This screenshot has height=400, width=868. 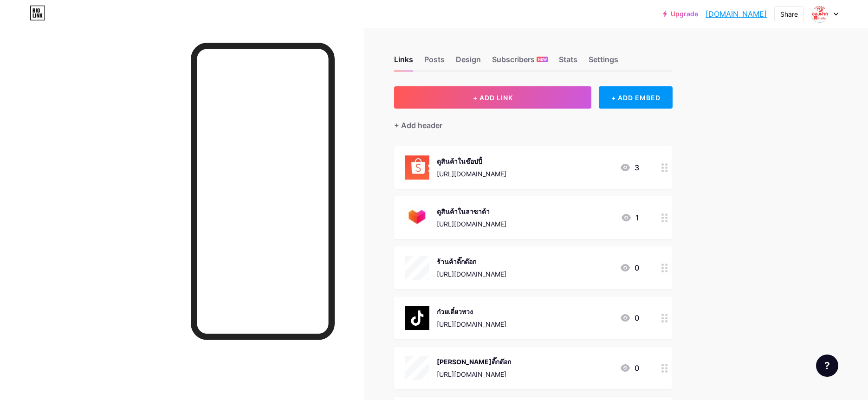 I want to click on div: 3, so click(x=630, y=167).